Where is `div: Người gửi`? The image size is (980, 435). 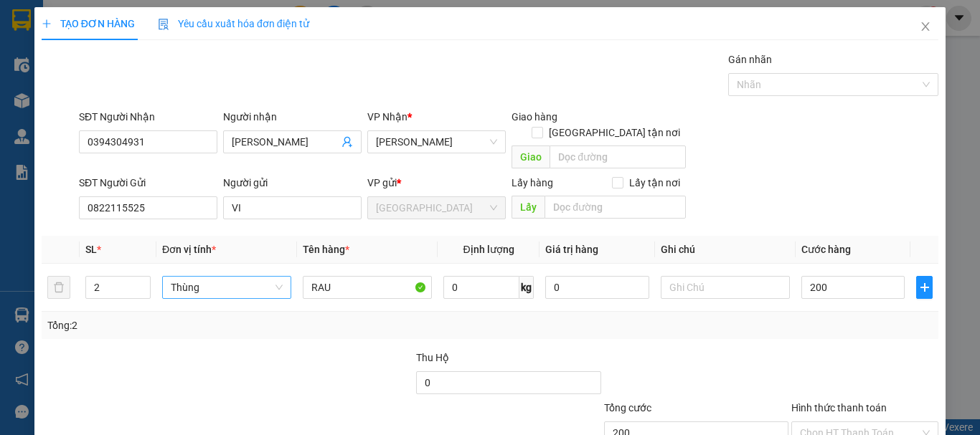
div: Người gửi is located at coordinates (292, 183).